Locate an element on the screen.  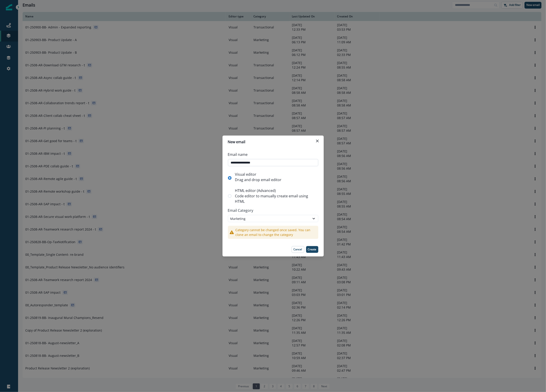
p: New email is located at coordinates (237, 142).